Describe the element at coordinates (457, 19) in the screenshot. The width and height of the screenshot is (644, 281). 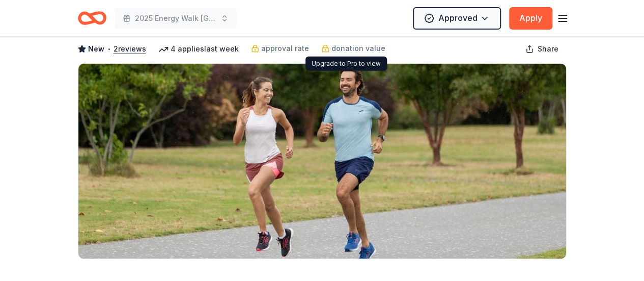
I see `button: Approved` at that location.